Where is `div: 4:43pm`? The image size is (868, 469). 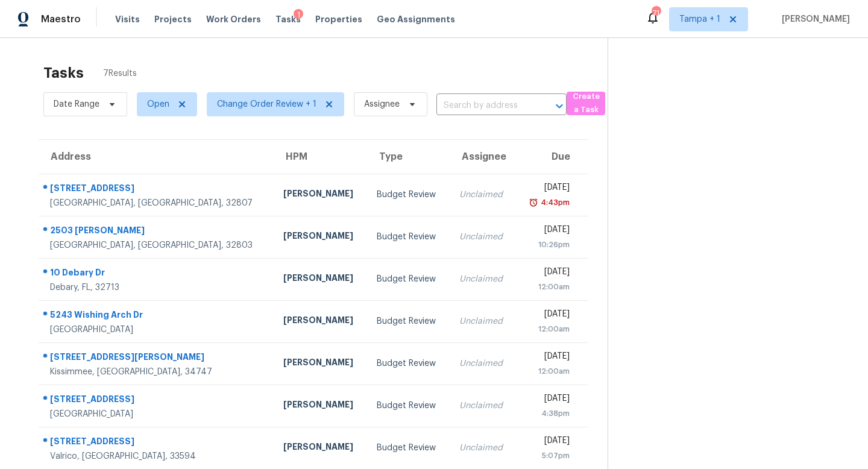
div: 4:43pm is located at coordinates (554, 203).